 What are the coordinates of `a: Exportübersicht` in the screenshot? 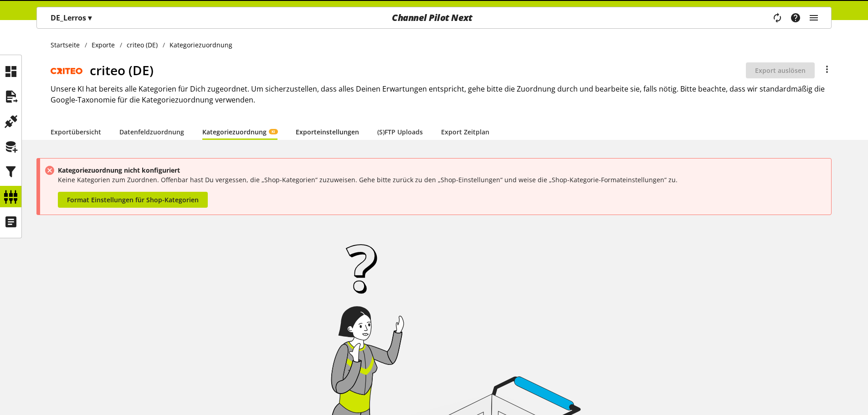 It's located at (76, 131).